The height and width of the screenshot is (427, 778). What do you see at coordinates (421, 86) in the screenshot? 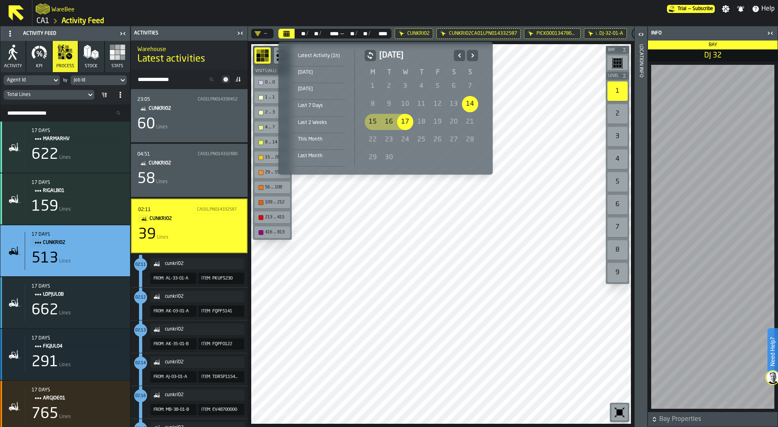
I see `div: 4` at bounding box center [421, 86].